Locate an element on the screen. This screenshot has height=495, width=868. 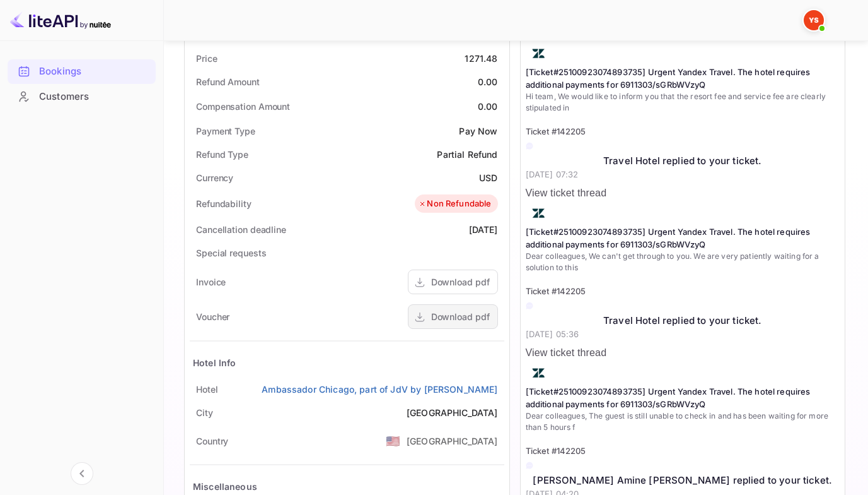
p: Dear colleagues, The guest is still unable to check in and has been waiting for more than 5 hours f is located at coordinates (683, 422).